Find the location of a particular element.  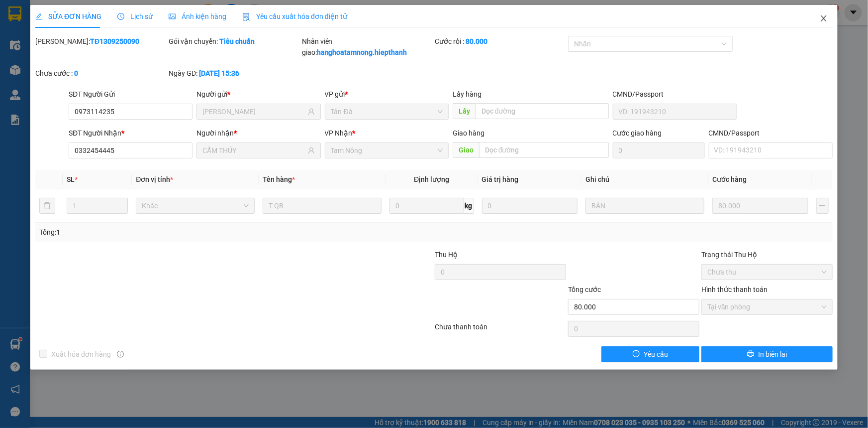

span: SỬA ĐƠN HÀNG is located at coordinates (68, 16).